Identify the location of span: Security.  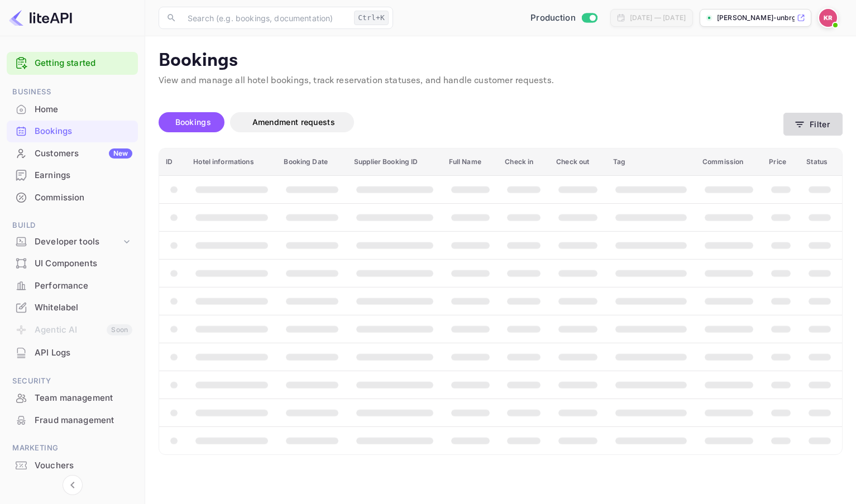
(72, 381).